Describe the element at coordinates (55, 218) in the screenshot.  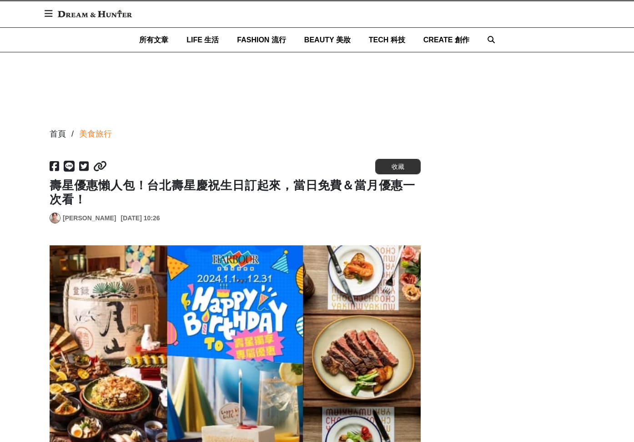
I see `img: Avatar` at that location.